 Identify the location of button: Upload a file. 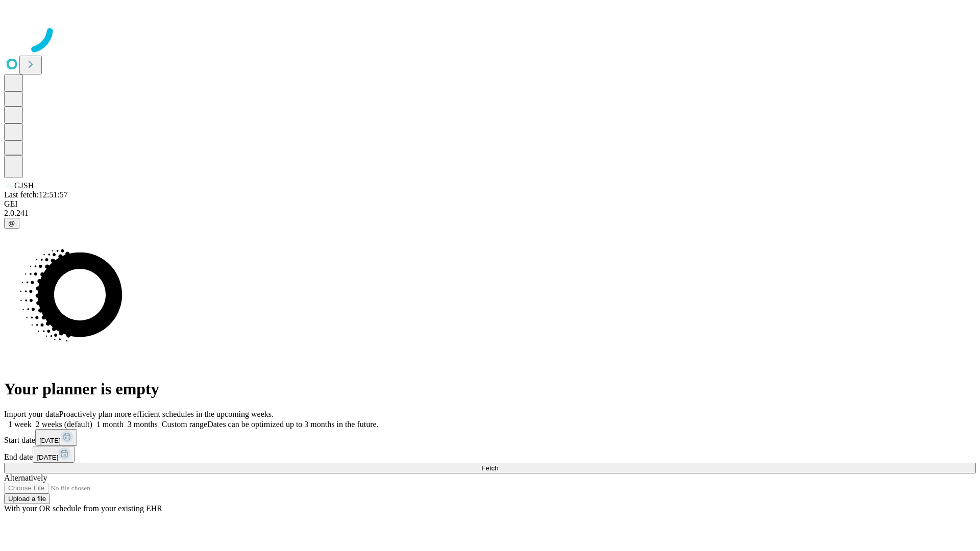
(27, 499).